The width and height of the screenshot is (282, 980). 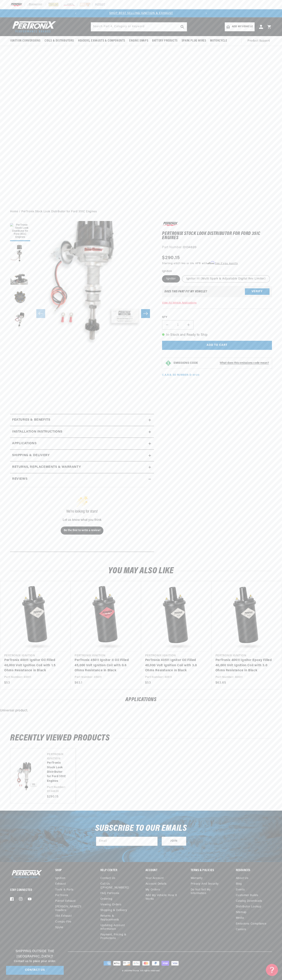 What do you see at coordinates (183, 27) in the screenshot?
I see `button: search button` at bounding box center [183, 27].